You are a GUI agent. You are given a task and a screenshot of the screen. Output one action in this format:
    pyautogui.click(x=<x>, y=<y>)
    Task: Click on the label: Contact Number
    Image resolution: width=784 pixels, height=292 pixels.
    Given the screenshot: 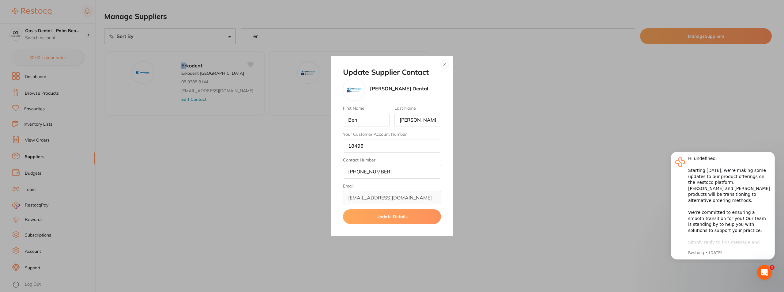 What is the action you would take?
    pyautogui.click(x=392, y=160)
    